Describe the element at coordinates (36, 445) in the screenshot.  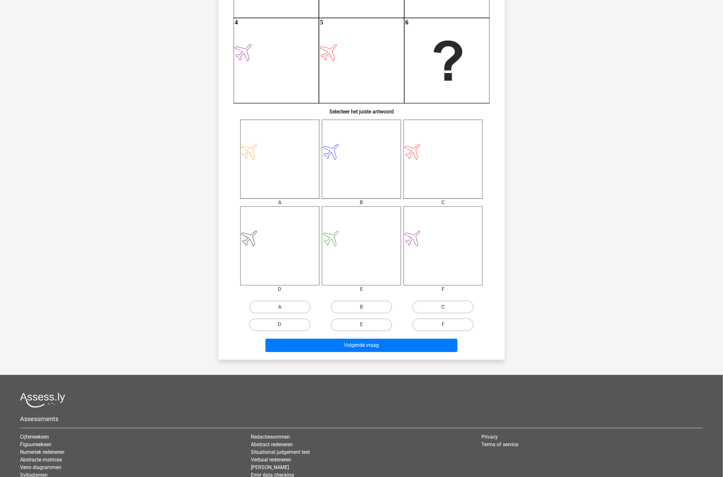
I see `a: Figuurreeksen` at that location.